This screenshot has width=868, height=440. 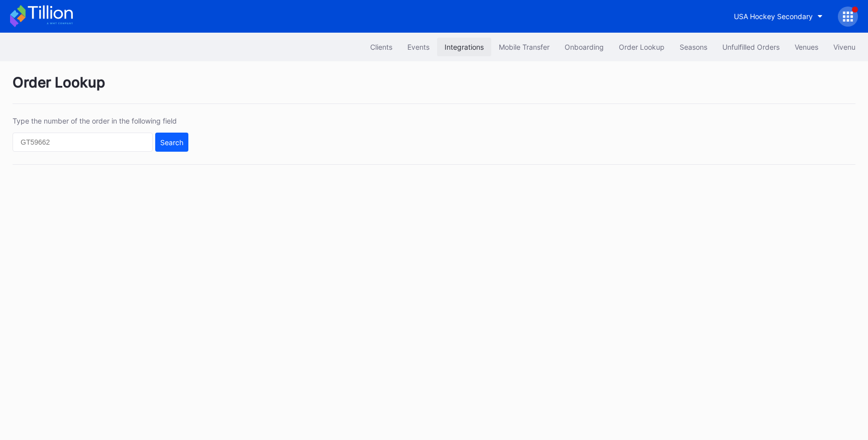 What do you see at coordinates (418, 47) in the screenshot?
I see `button: Events` at bounding box center [418, 47].